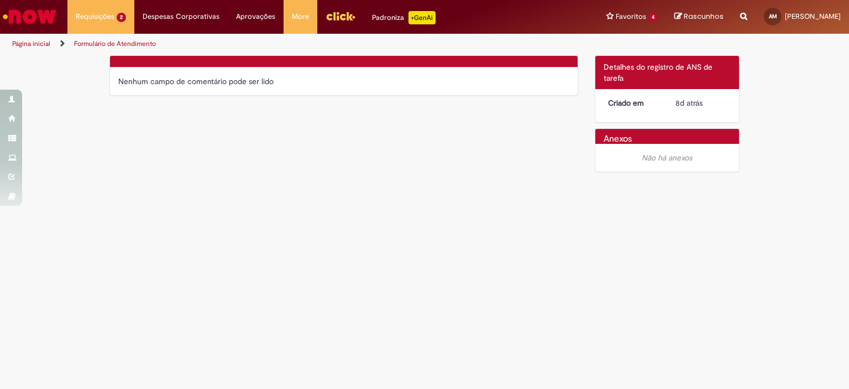 This screenshot has height=389, width=849. I want to click on img: ServiceNow, so click(29, 17).